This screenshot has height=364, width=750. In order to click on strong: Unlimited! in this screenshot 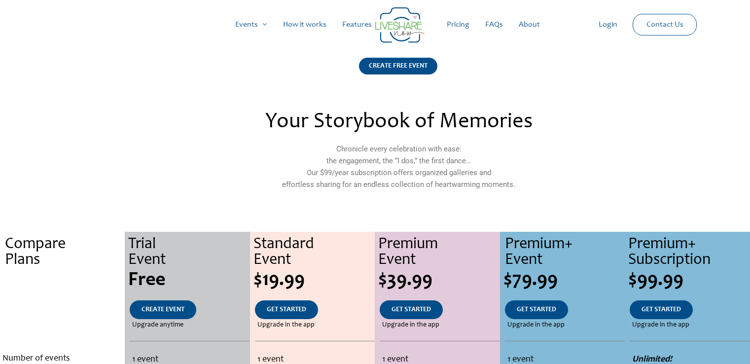, I will do `click(652, 359)`.